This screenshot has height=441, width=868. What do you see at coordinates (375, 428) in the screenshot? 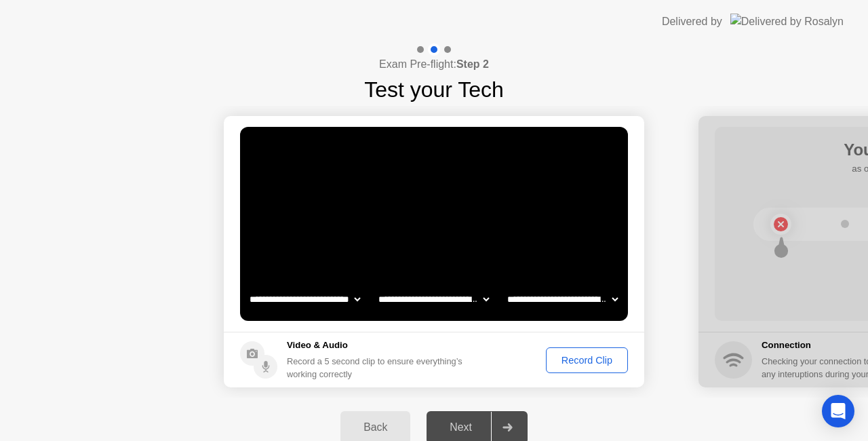
I see `div: Back` at bounding box center [375, 428].